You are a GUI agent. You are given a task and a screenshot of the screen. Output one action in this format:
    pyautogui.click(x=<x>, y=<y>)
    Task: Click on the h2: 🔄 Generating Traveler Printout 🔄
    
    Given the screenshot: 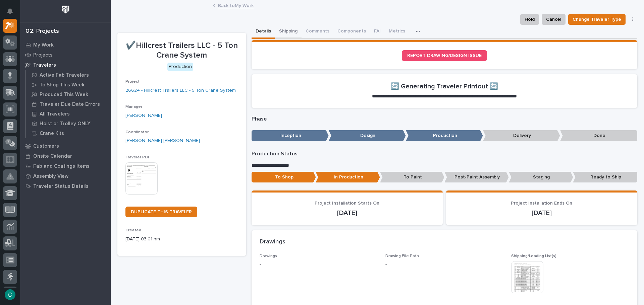 What is the action you would take?
    pyautogui.click(x=445, y=87)
    